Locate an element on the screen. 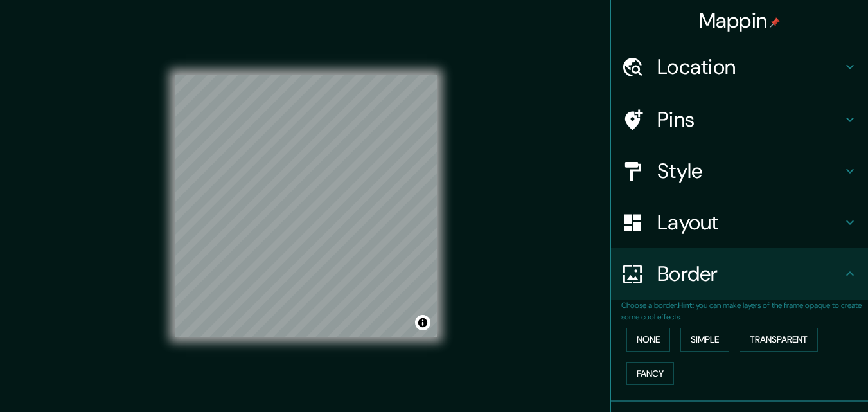 The width and height of the screenshot is (868, 412). h4: Mappin is located at coordinates (740, 21).